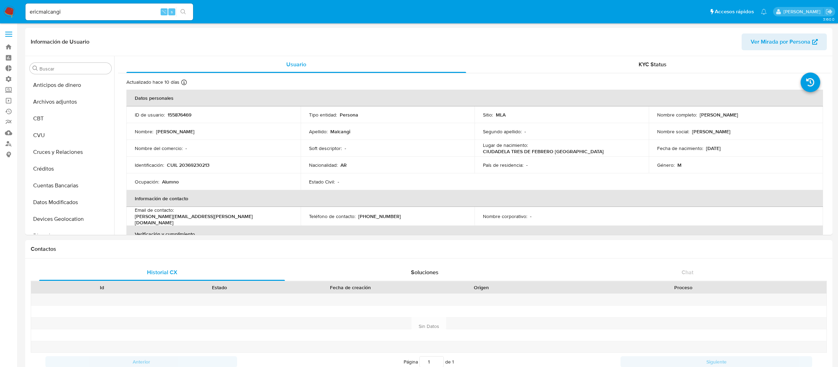 The width and height of the screenshot is (838, 367). Describe the element at coordinates (679, 165) in the screenshot. I see `p: M` at that location.